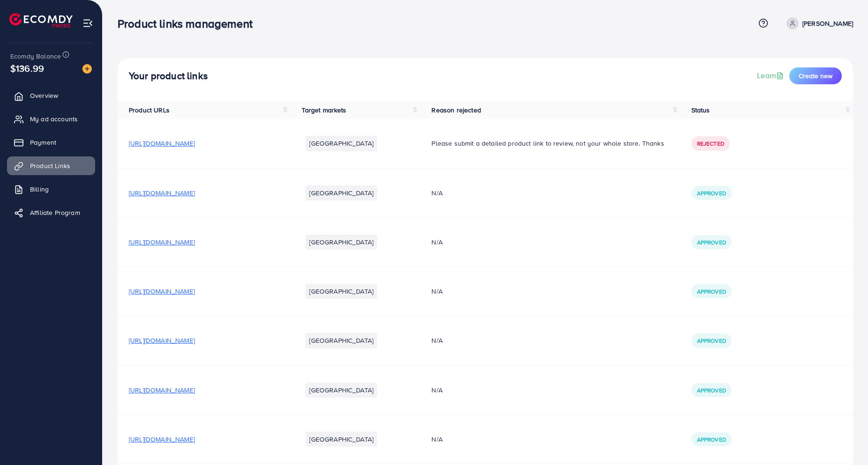 The width and height of the screenshot is (868, 465). Describe the element at coordinates (456, 110) in the screenshot. I see `span: Reason rejected` at that location.